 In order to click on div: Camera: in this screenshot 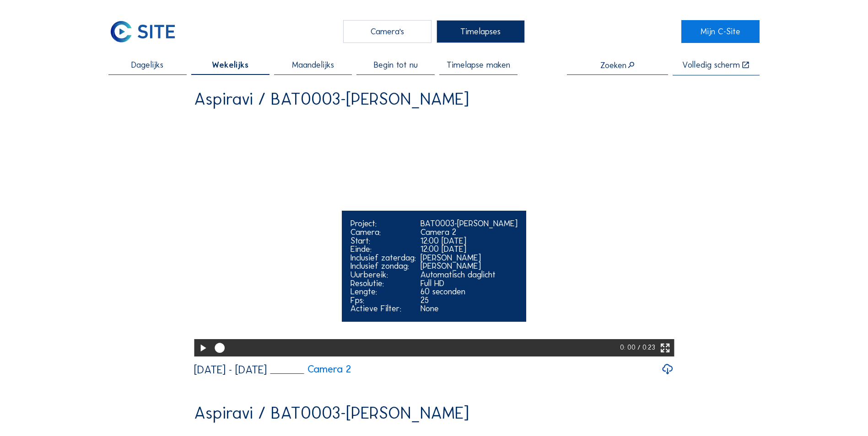, I will do `click(383, 232)`.